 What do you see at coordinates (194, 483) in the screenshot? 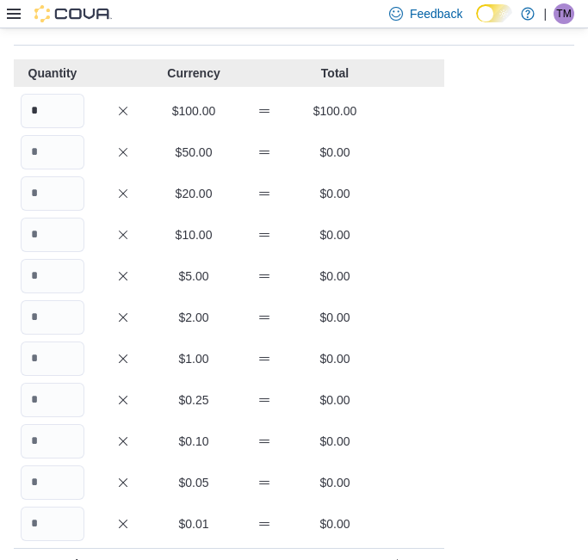
I see `p: $0.05` at bounding box center [194, 483].